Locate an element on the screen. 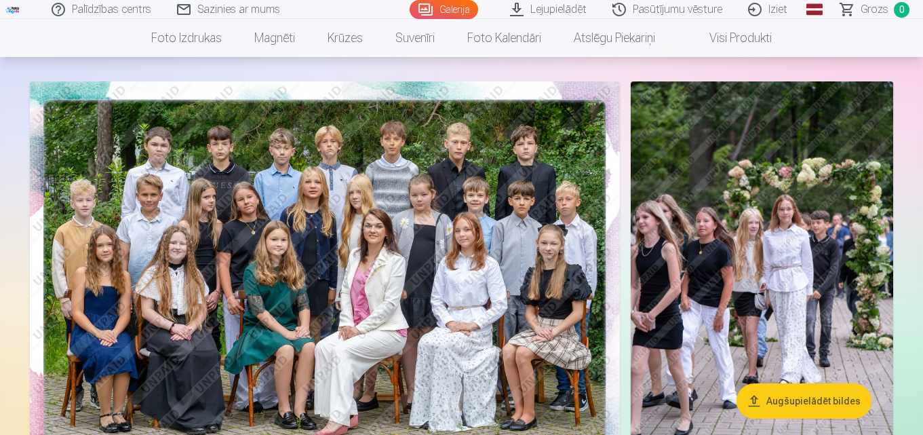  span: 0 is located at coordinates (901, 9).